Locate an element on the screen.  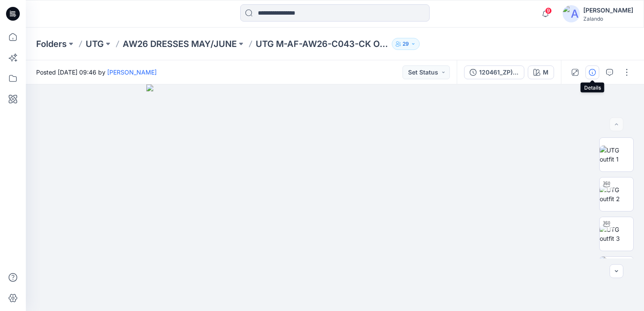
p: UTG is located at coordinates (94, 44).